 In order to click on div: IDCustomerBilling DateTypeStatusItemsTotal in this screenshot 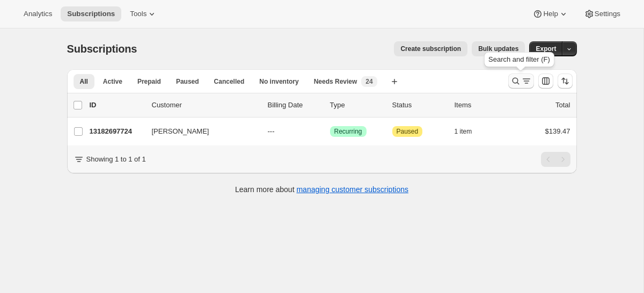, I will do `click(330, 105)`.